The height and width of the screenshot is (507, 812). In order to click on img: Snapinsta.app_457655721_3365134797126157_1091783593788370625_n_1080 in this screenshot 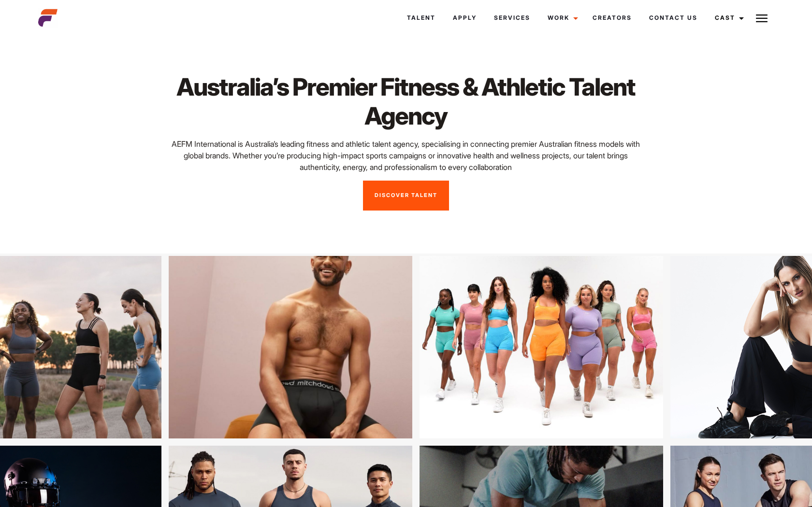, I will do `click(249, 347)`.